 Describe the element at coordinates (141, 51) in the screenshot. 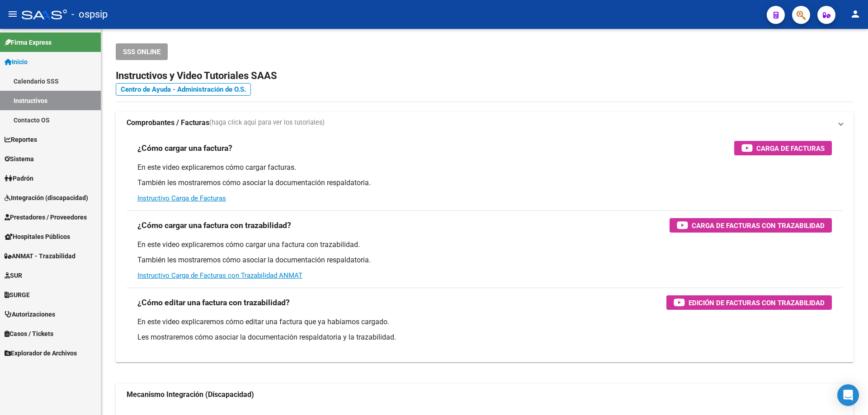

I see `button: SSS ONLINE` at that location.